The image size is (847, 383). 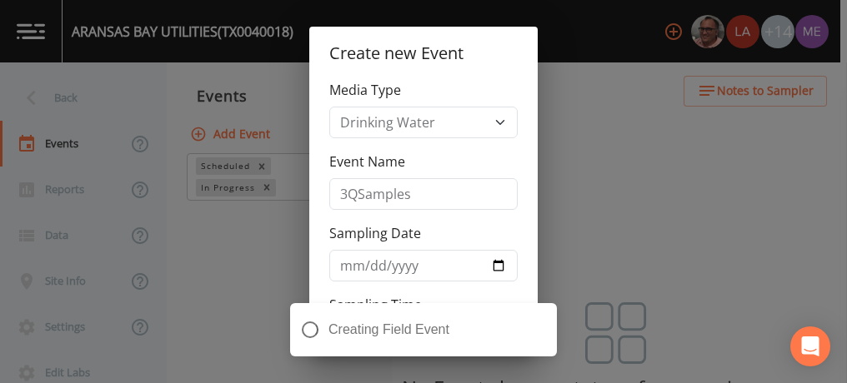 What do you see at coordinates (375, 233) in the screenshot?
I see `label: Sampling Date` at bounding box center [375, 233].